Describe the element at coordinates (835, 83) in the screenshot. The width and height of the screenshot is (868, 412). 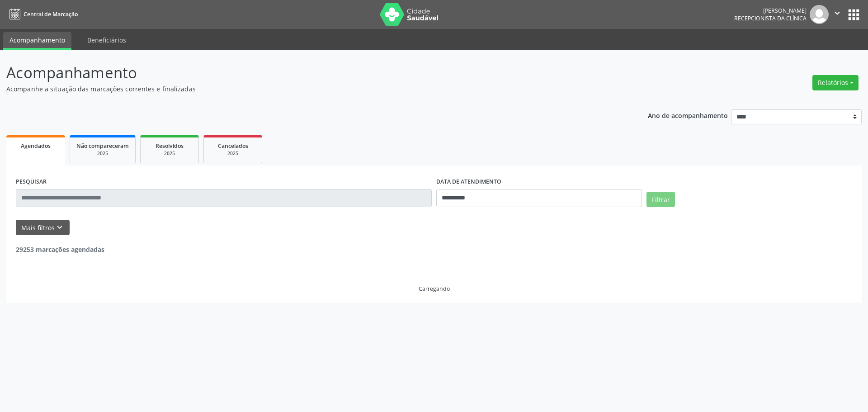
I see `button: Relatórios` at that location.